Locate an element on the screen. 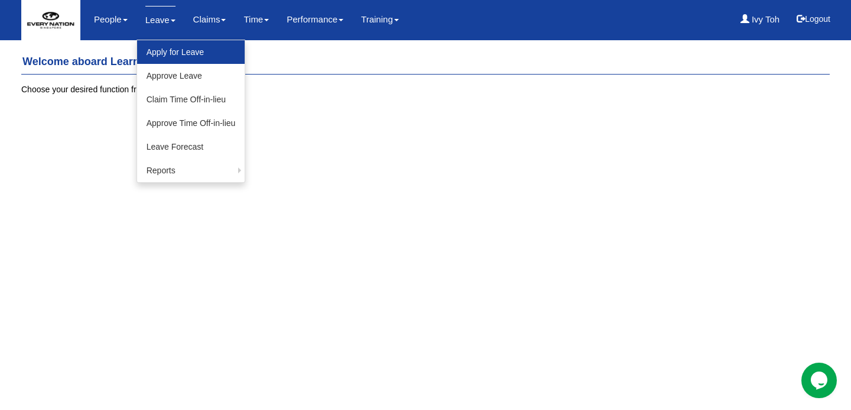  a: Approve Time Off-in-lieu is located at coordinates (191, 123).